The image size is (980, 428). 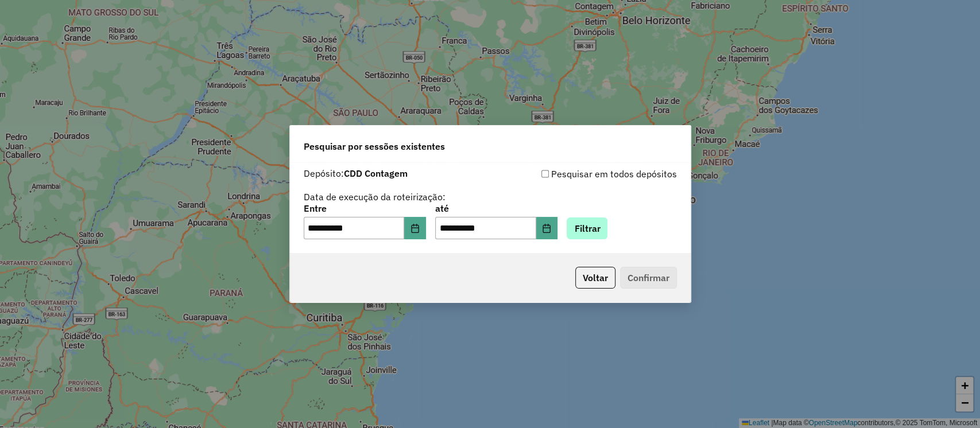 I want to click on label: Data de execução da roteirização:, so click(x=374, y=197).